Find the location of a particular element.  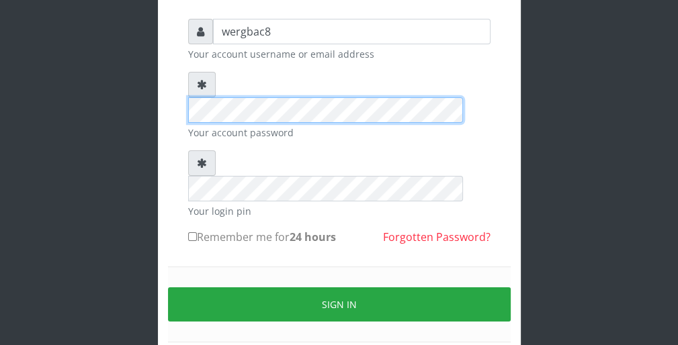

b: 24 hours is located at coordinates (312, 237).